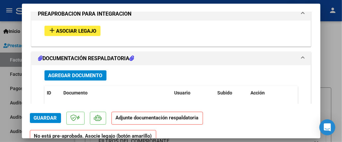 This screenshot has height=142, width=342. What do you see at coordinates (45, 118) in the screenshot?
I see `span: Guardar` at bounding box center [45, 118].